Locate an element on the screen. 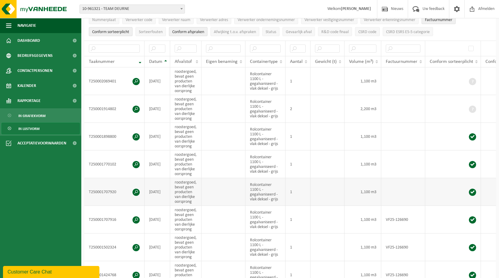 The height and width of the screenshot is (278, 499). button: Verwerker codeVerwerker code: Activate to sort is located at coordinates (139, 20).